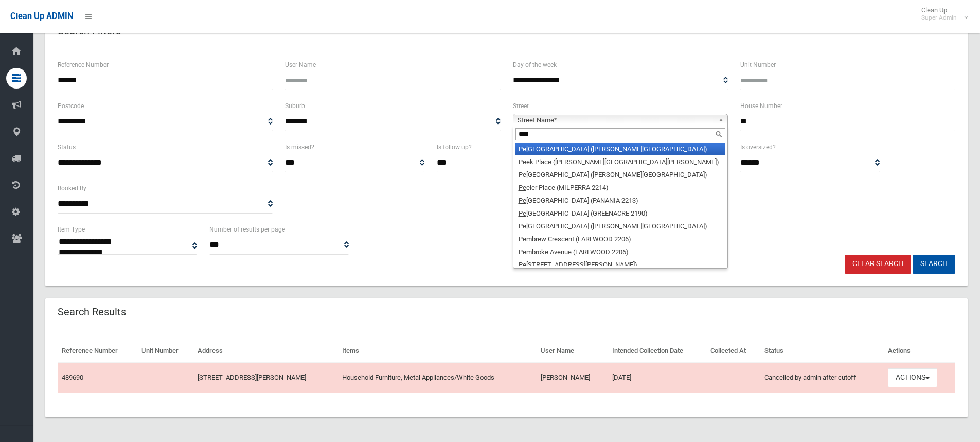 The width and height of the screenshot is (980, 442). What do you see at coordinates (295, 106) in the screenshot?
I see `label: Suburb` at bounding box center [295, 106].